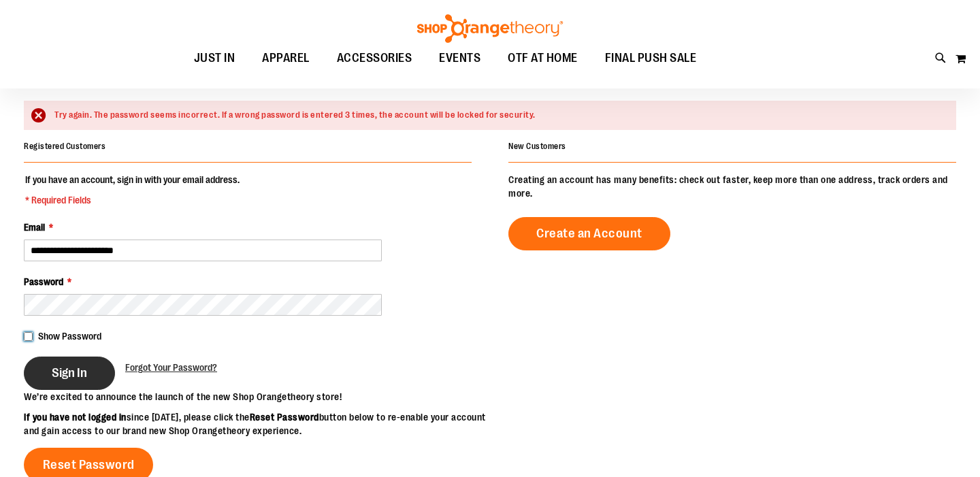 This screenshot has width=980, height=477. I want to click on a: Forgot Your Password?, so click(171, 367).